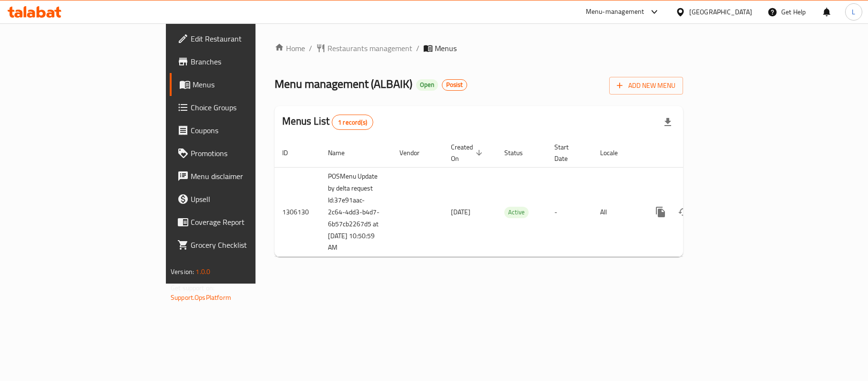 This screenshot has height=381, width=868. Describe the element at coordinates (615, 12) in the screenshot. I see `div: Menu-management` at that location.